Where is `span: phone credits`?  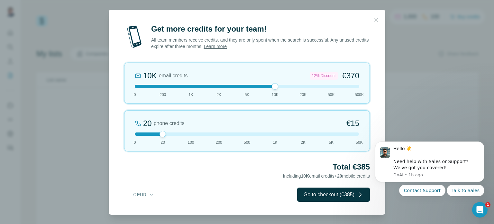 span: phone credits is located at coordinates (169, 123).